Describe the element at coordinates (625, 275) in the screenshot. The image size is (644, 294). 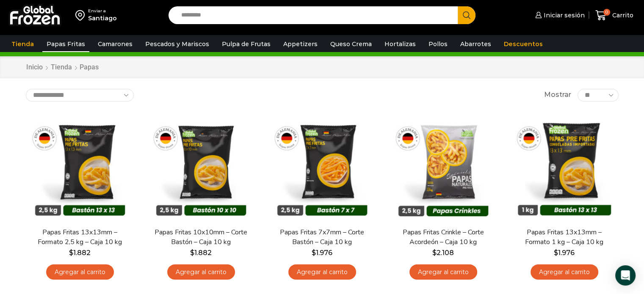
I see `div: Open Intercom Messenger` at that location.